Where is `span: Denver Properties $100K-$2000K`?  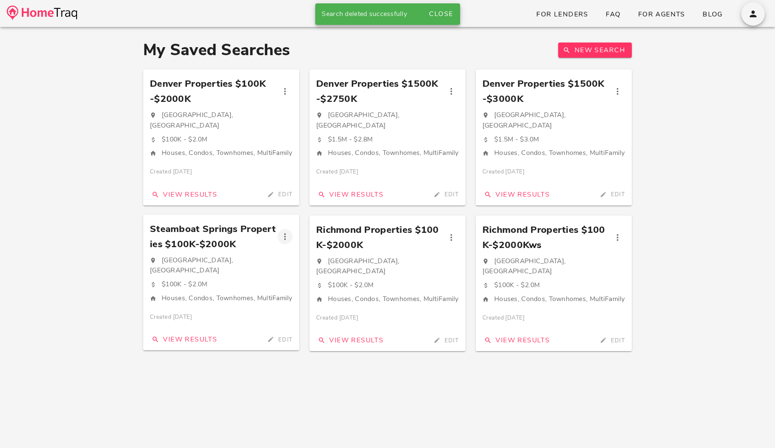 span: Denver Properties $100K-$2000K is located at coordinates (213, 91).